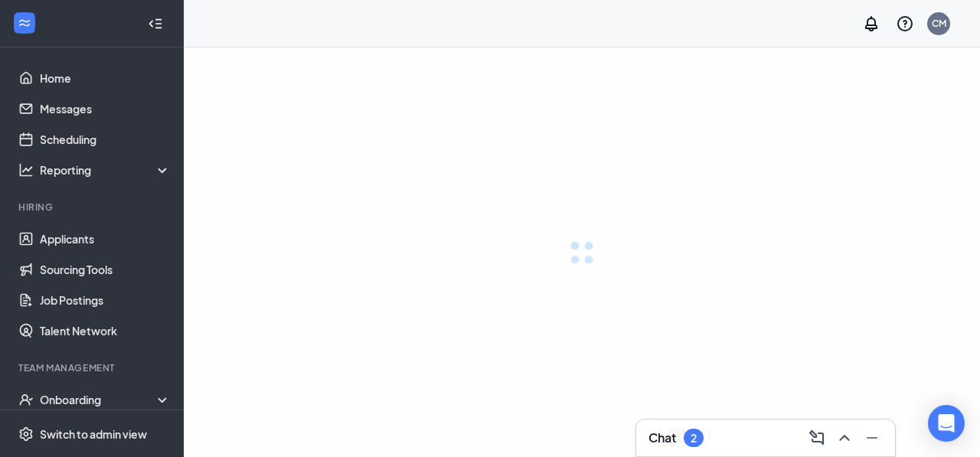  Describe the element at coordinates (93, 434) in the screenshot. I see `div: Switch to admin view` at that location.